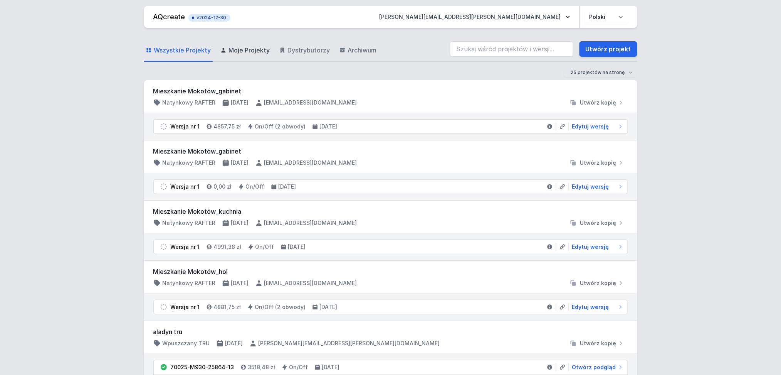 The image size is (781, 375). Describe the element at coordinates (391, 331) in the screenshot. I see `h3: aladyn tru` at that location.